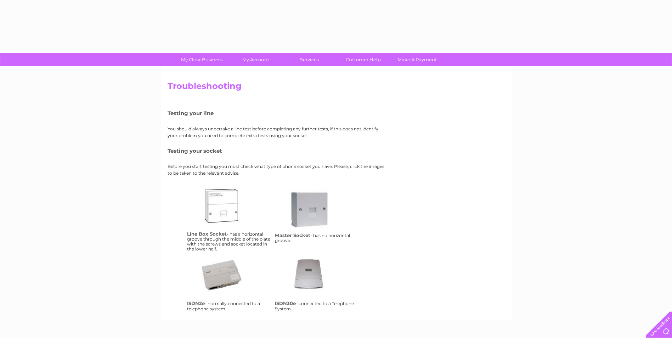 The image size is (672, 338). I want to click on a: Services, so click(309, 60).